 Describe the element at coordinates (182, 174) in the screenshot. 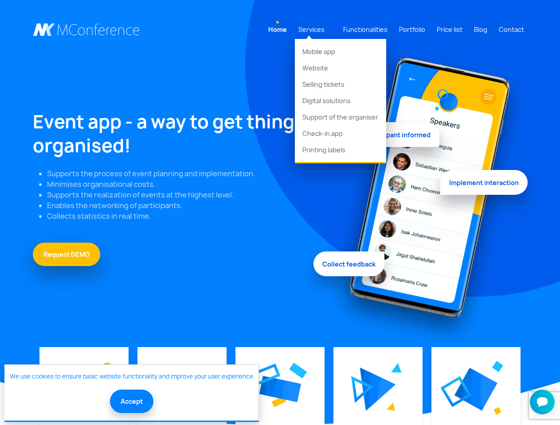

I see `li: Supports the process of event planning and implementation.` at that location.